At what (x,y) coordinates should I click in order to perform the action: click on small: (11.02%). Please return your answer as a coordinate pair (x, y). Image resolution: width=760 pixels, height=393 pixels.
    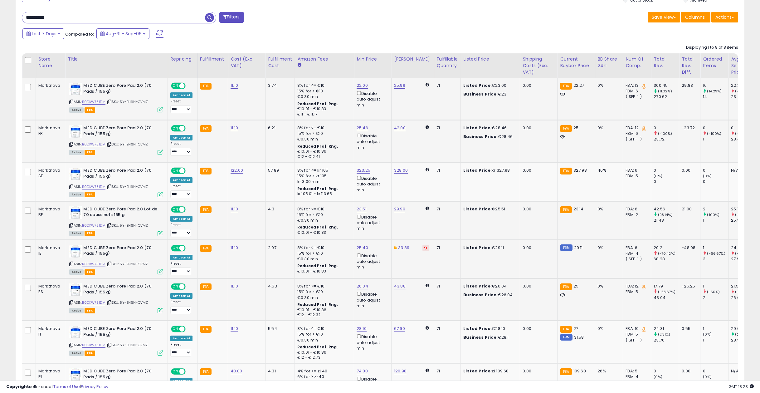
    Looking at the image, I should click on (665, 91).